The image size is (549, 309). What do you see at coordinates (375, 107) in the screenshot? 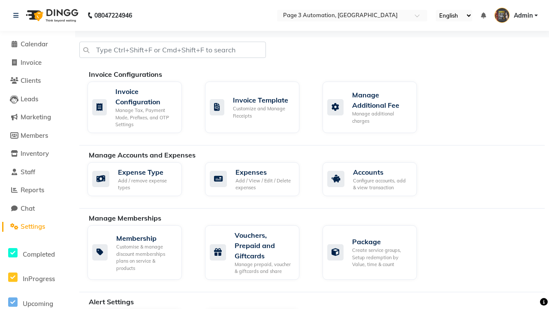
I see `a: Manage Additional FeeManage additional charges` at bounding box center [375, 107].